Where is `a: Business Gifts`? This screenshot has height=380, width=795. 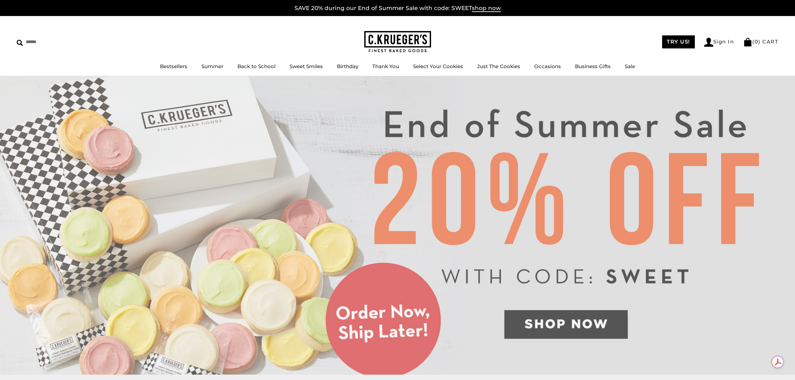
a: Business Gifts is located at coordinates (593, 66).